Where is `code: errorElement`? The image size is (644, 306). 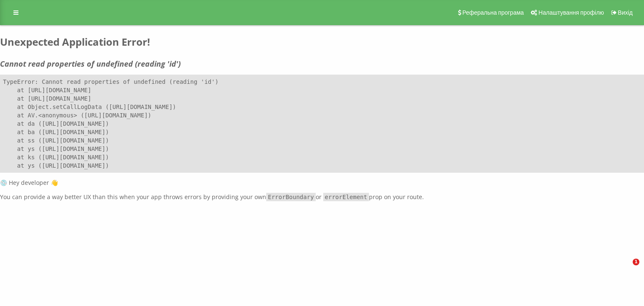 code: errorElement is located at coordinates (346, 197).